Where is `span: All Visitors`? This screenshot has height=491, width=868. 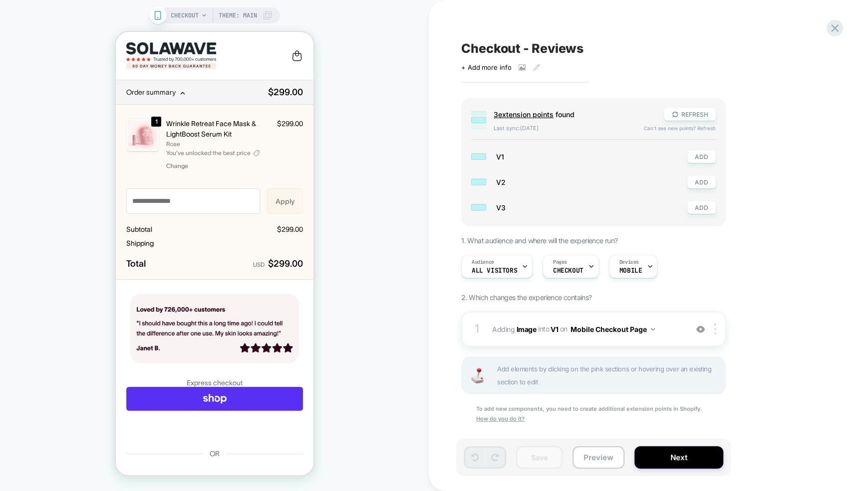
span: All Visitors is located at coordinates (494, 271).